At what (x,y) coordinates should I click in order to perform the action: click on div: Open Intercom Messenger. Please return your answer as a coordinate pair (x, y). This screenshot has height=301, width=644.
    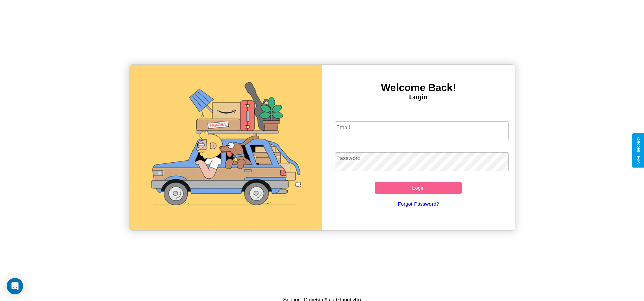
    Looking at the image, I should click on (15, 286).